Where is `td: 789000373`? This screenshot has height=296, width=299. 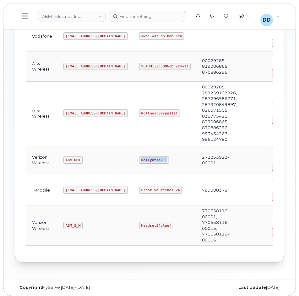
td: 789000373 is located at coordinates (219, 190).